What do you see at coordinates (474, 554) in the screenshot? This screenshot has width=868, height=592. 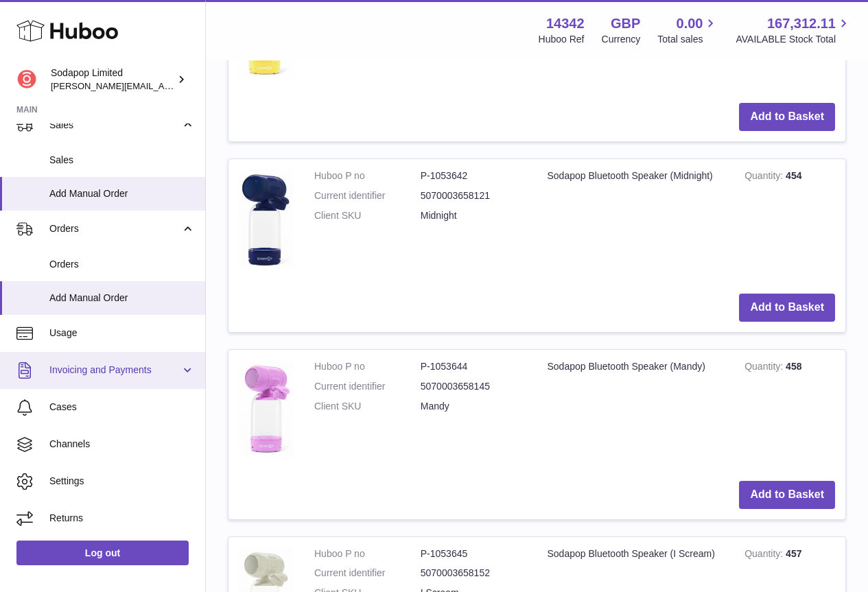 I see `dd: P-1053645` at bounding box center [474, 554].